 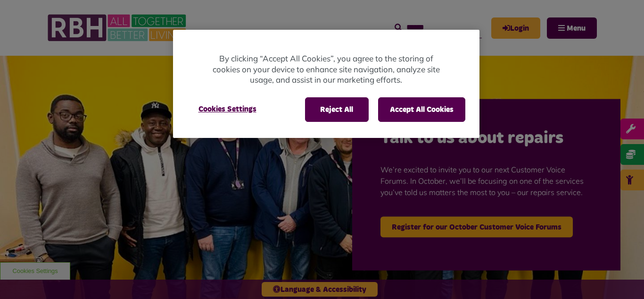 I want to click on button: Cookies Settings, so click(x=227, y=109).